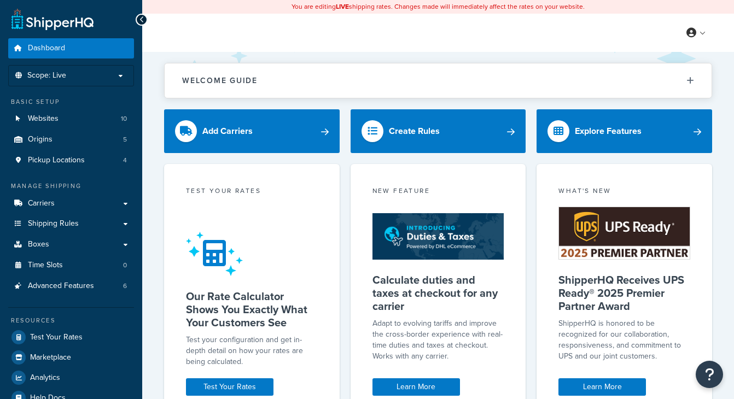 This screenshot has height=399, width=734. I want to click on span: 10, so click(124, 119).